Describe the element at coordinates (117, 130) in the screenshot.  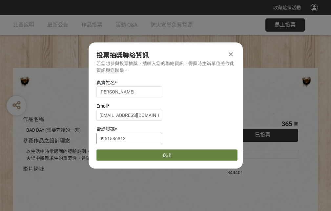
I see `div: BAD DAY (需要守護的一天)` at that location.